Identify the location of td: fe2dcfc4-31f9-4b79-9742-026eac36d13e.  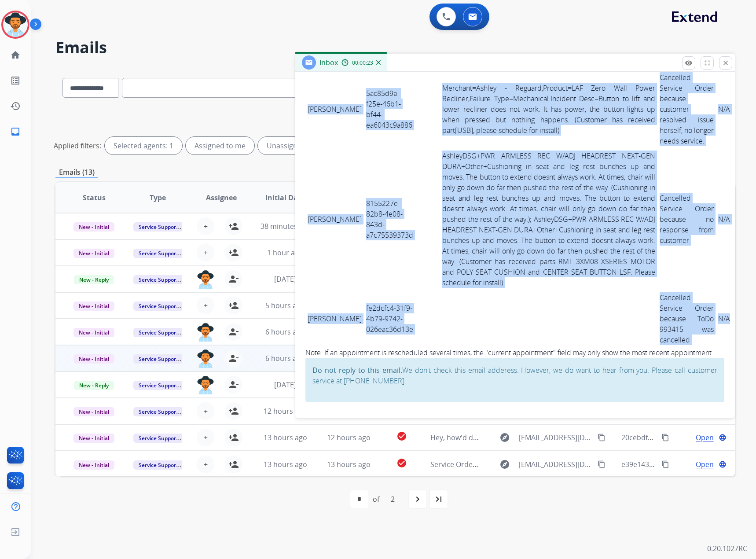
(390, 318).